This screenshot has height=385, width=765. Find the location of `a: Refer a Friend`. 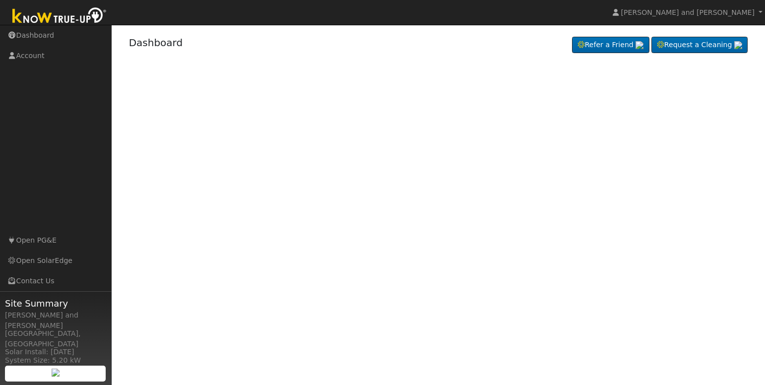

a: Refer a Friend is located at coordinates (611, 45).